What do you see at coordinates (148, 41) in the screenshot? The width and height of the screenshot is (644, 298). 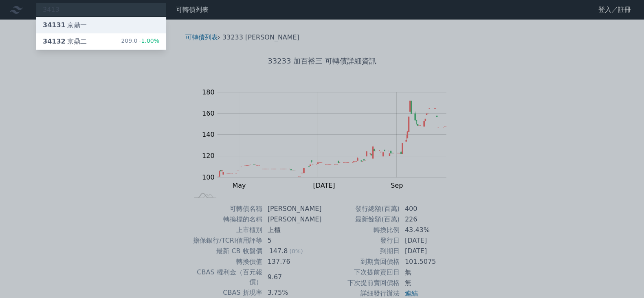 I see `span: -1.00%` at bounding box center [148, 41].